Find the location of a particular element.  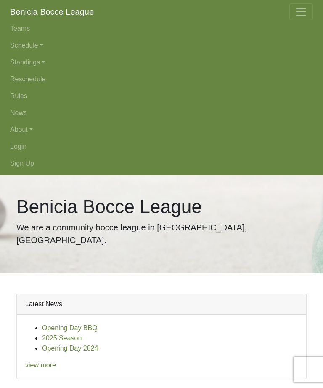

a: News is located at coordinates (162, 113).